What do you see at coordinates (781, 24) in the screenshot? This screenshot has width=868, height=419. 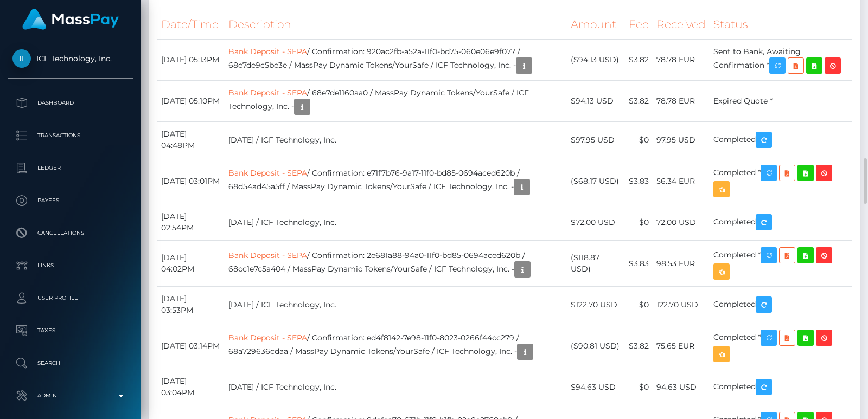 I see `th: Status` at bounding box center [781, 24].